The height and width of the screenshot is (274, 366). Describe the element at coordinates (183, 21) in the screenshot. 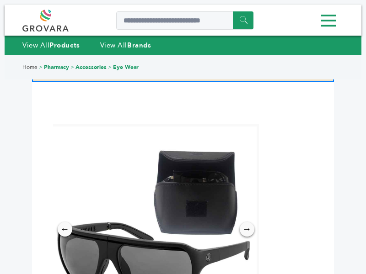

I see `div: Menu` at that location.